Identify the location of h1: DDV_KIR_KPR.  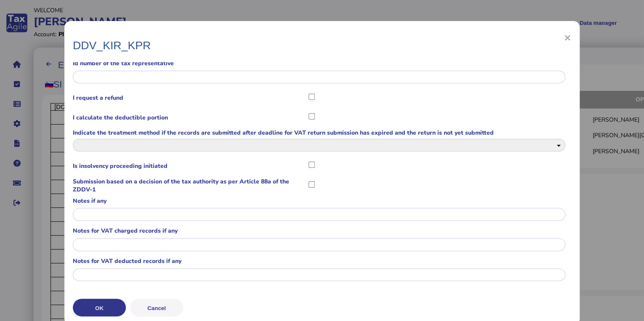
(322, 45).